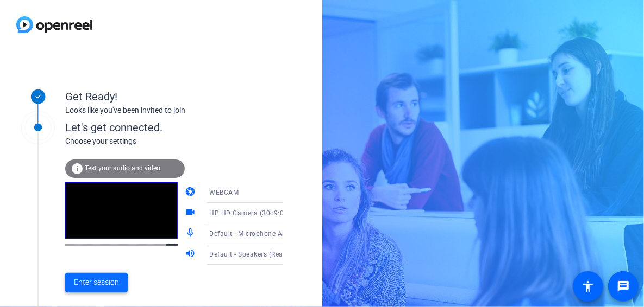  I want to click on mat-icon: videocam, so click(191, 213).